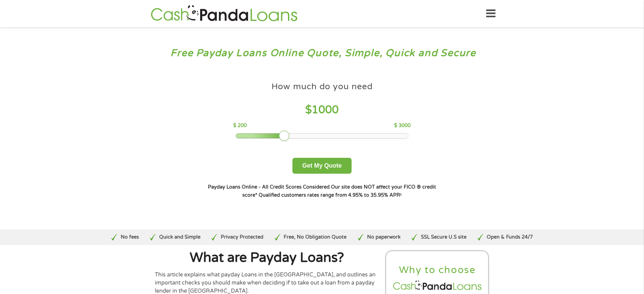 Image resolution: width=644 pixels, height=294 pixels. Describe the element at coordinates (269, 187) in the screenshot. I see `strong: Payday Loans Online - All Credit Scores Considered` at that location.